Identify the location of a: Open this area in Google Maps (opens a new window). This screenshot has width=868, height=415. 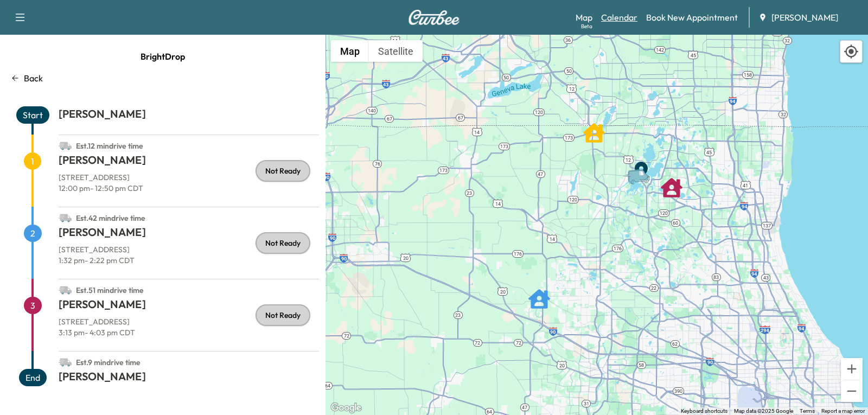
(346, 408).